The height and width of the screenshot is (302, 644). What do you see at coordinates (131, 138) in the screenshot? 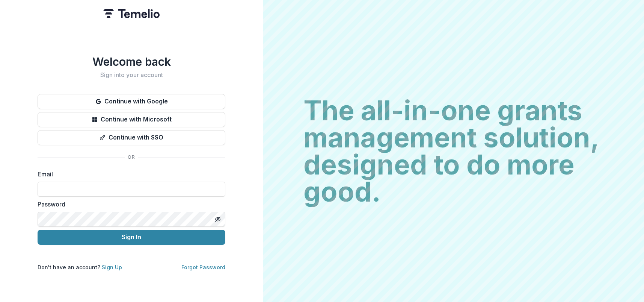
I see `button: Continue with SSO` at bounding box center [131, 138].